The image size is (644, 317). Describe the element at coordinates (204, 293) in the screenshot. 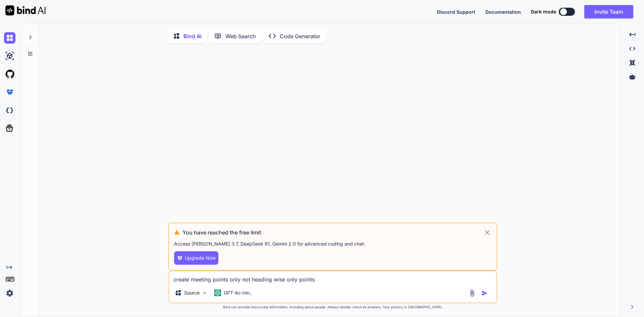

I see `img: Pick Models` at that location.